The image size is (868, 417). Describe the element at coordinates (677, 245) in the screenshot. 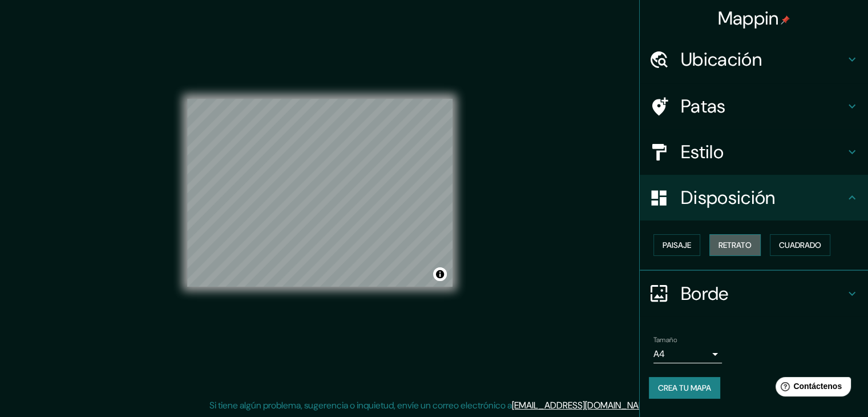

I see `font: Paisaje` at that location.